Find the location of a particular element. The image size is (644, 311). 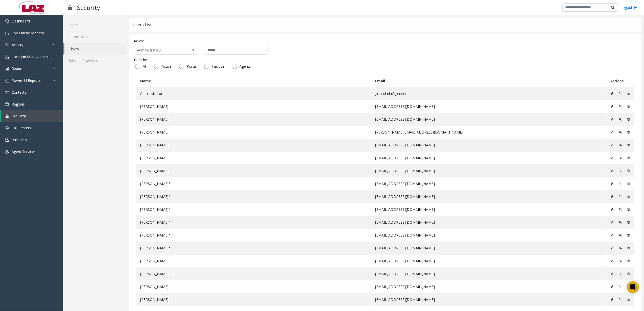

span: Agent Services is located at coordinates (24, 151).